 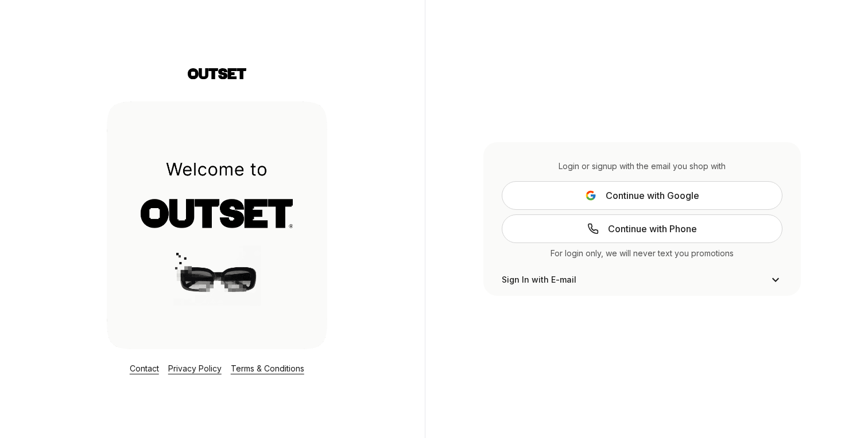 What do you see at coordinates (217, 225) in the screenshot?
I see `img: Login Layout Image` at bounding box center [217, 225].